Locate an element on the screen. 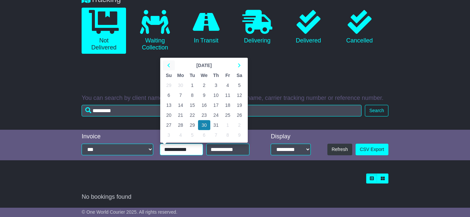 Image resolution: width=470 pixels, height=217 pixels. td: 19 is located at coordinates (239, 105).